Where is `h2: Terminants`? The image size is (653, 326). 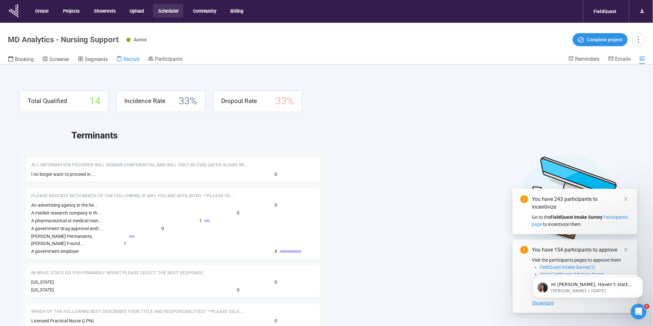
h2: Terminants is located at coordinates (353, 136).